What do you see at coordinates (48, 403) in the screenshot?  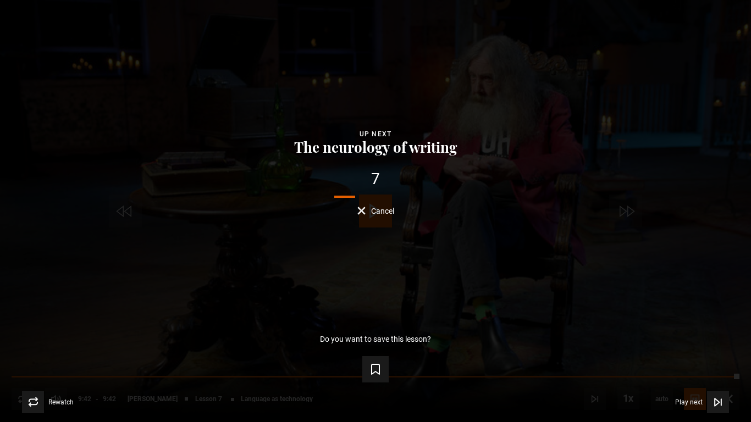 I see `button: Rewatch` at bounding box center [48, 403].